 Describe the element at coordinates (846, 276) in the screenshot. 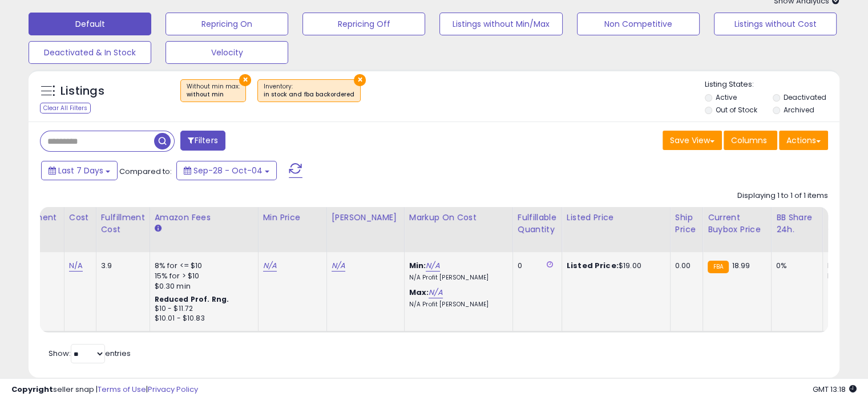

I see `div: FBM: 1` at that location.